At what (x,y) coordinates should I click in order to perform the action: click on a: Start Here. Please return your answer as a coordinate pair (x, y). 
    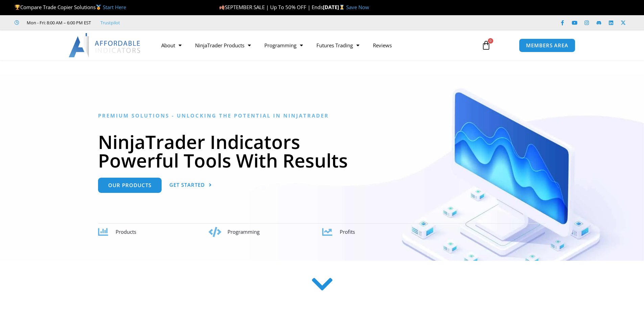
    Looking at the image, I should click on (114, 8).